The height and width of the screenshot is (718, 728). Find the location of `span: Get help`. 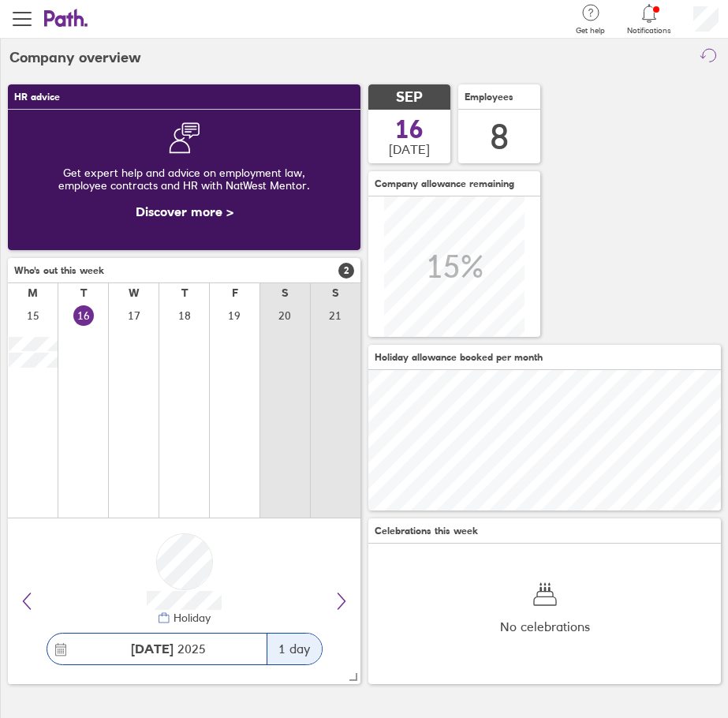

span: Get help is located at coordinates (590, 31).